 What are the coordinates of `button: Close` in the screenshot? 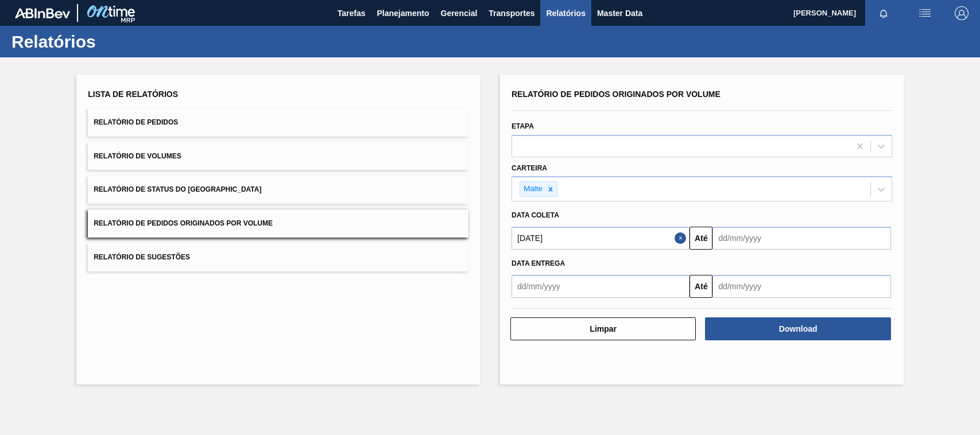 It's located at (682, 238).